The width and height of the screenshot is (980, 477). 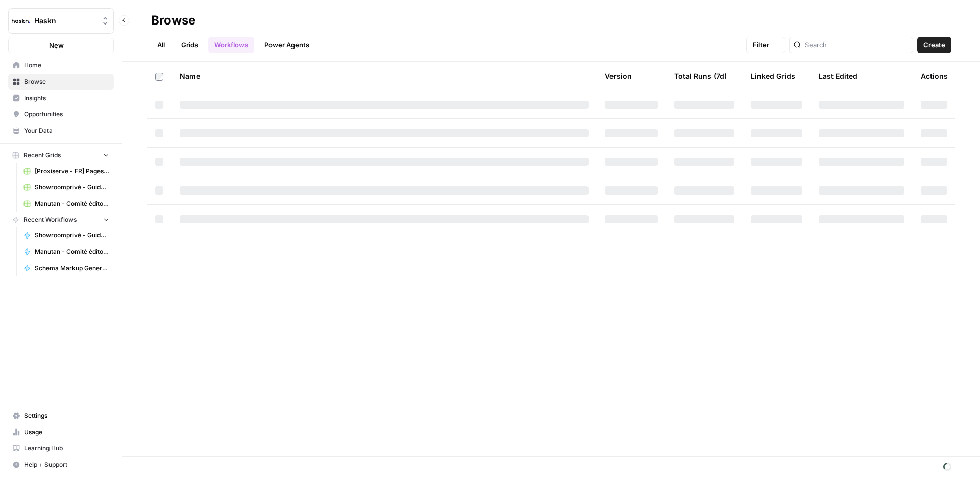 What do you see at coordinates (65, 21) in the screenshot?
I see `span: Haskn` at bounding box center [65, 21].